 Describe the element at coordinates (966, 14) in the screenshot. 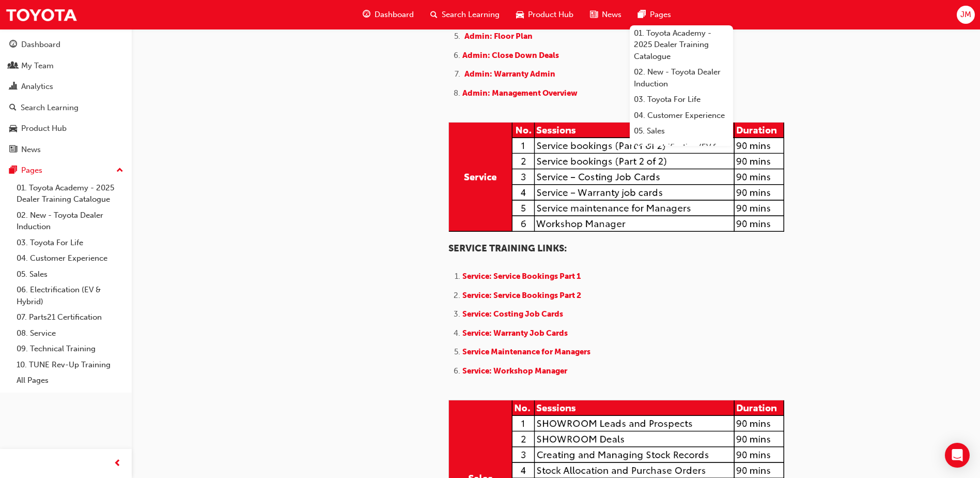

I see `button: JM` at that location.